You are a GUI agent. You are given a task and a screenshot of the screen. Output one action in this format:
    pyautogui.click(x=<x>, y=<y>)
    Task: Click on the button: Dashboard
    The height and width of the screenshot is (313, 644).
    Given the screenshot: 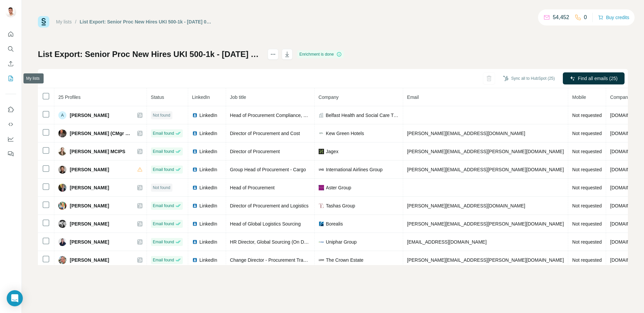 What is the action you would take?
    pyautogui.click(x=11, y=139)
    